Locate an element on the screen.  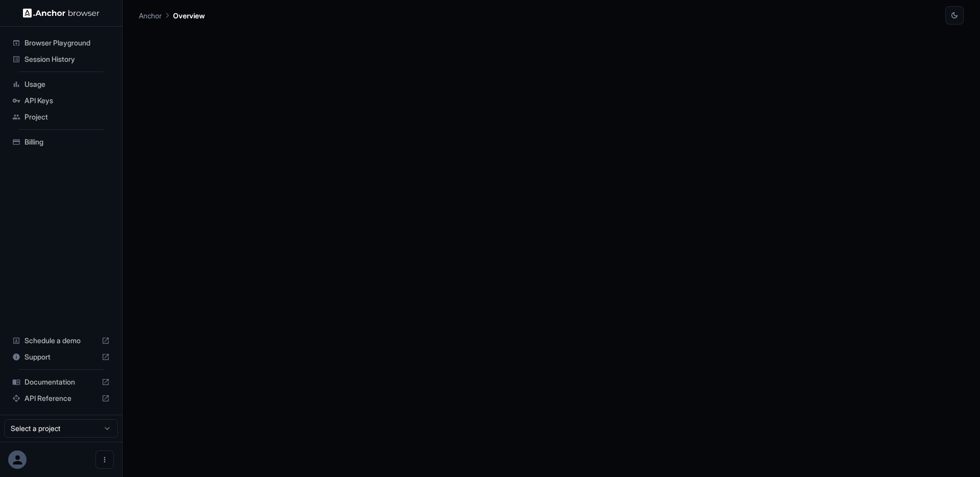
span: Support is located at coordinates (61, 357).